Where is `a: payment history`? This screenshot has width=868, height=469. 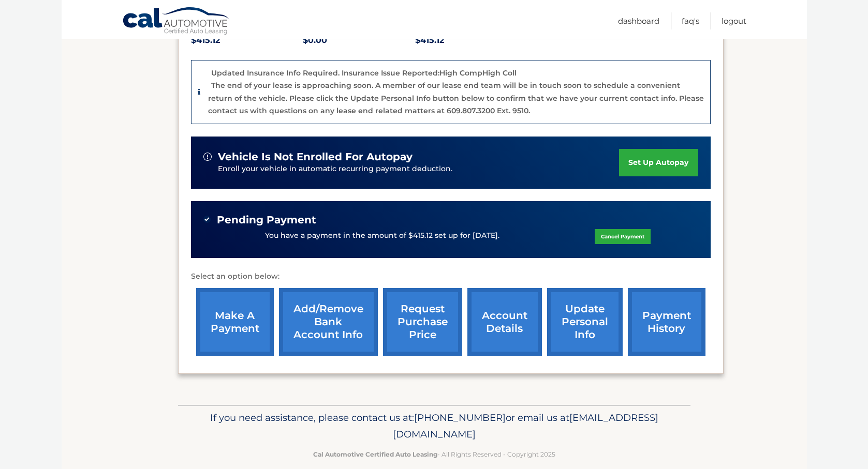
a: payment history is located at coordinates (666, 322).